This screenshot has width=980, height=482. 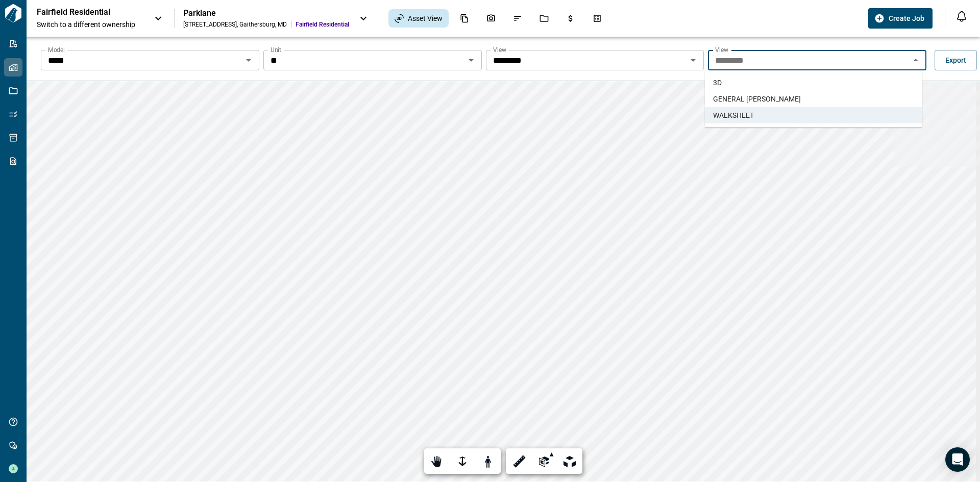 I want to click on div: Asset View, so click(x=419, y=18).